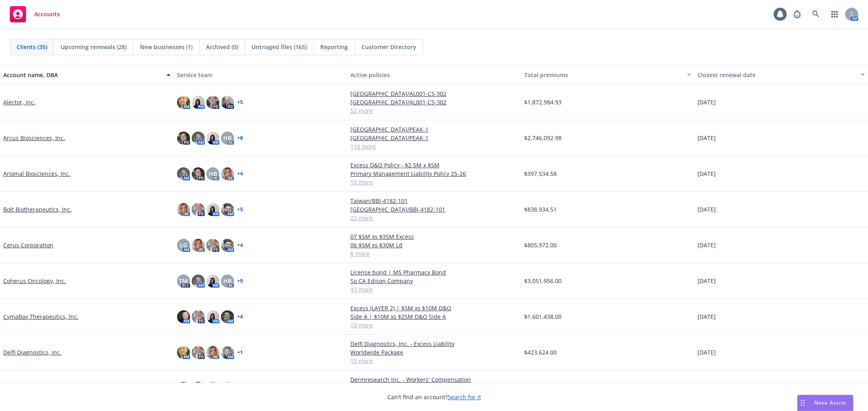 This screenshot has height=411, width=868. I want to click on div: Closest renewal date, so click(776, 75).